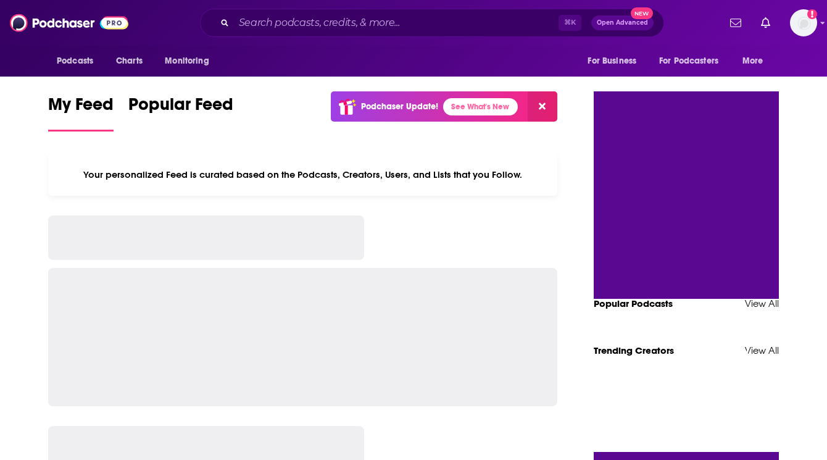 The width and height of the screenshot is (827, 460). I want to click on div: Your personalized Feed is curated based on the Podcasts, Creators, Users, and Lists that you Follow., so click(302, 175).